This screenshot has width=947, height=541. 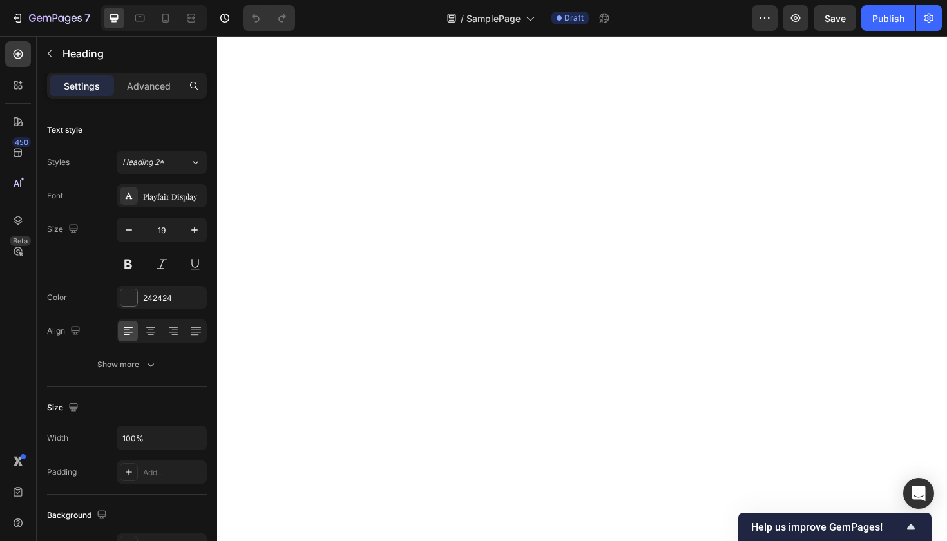 I want to click on p: Settings, so click(x=82, y=86).